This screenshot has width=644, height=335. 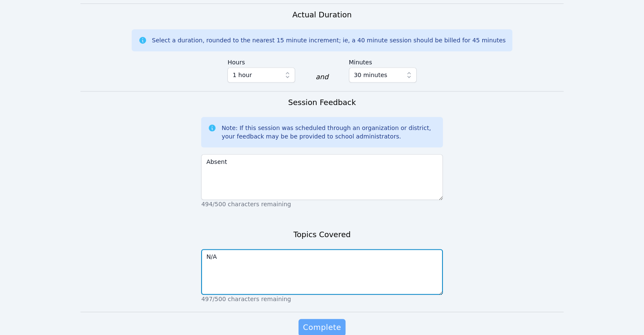 What do you see at coordinates (371, 75) in the screenshot?
I see `span: 30 minutes` at bounding box center [371, 75].